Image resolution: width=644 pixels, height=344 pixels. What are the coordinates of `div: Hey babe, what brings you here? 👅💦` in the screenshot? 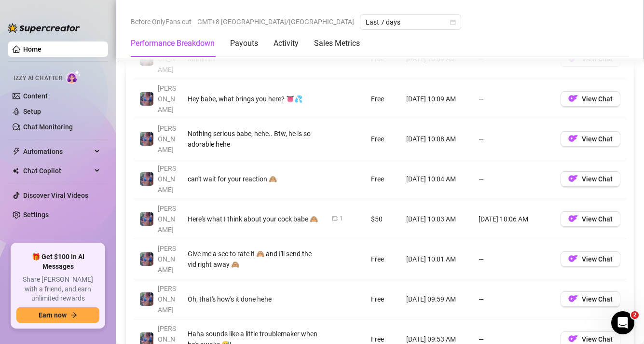 It's located at (254, 99).